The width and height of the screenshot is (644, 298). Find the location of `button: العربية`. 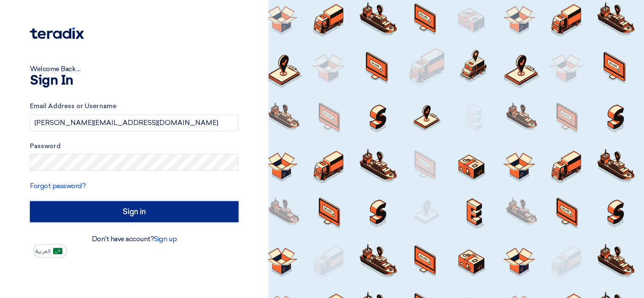

button: العربية is located at coordinates (50, 251).